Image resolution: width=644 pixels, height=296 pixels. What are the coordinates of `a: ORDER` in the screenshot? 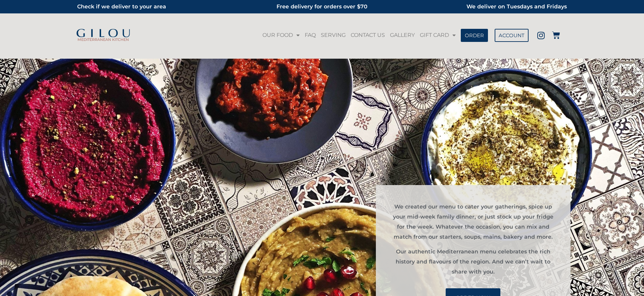 It's located at (474, 35).